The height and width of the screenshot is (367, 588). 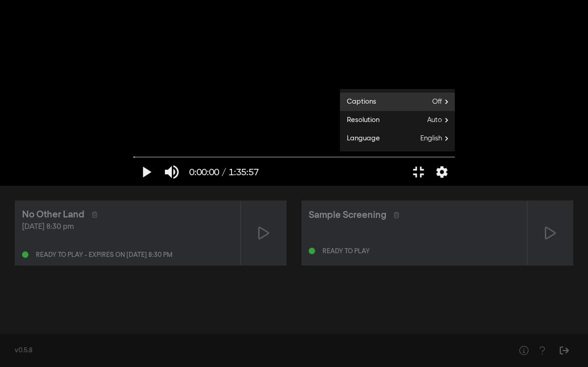 What do you see at coordinates (255, 350) in the screenshot?
I see `div: v0.5.8` at bounding box center [255, 350].